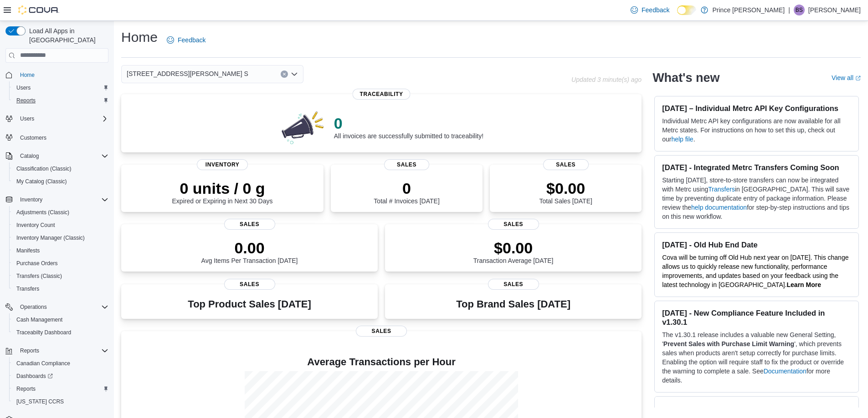 This screenshot has width=868, height=418. Describe the element at coordinates (33, 138) in the screenshot. I see `a: Customers` at that location.